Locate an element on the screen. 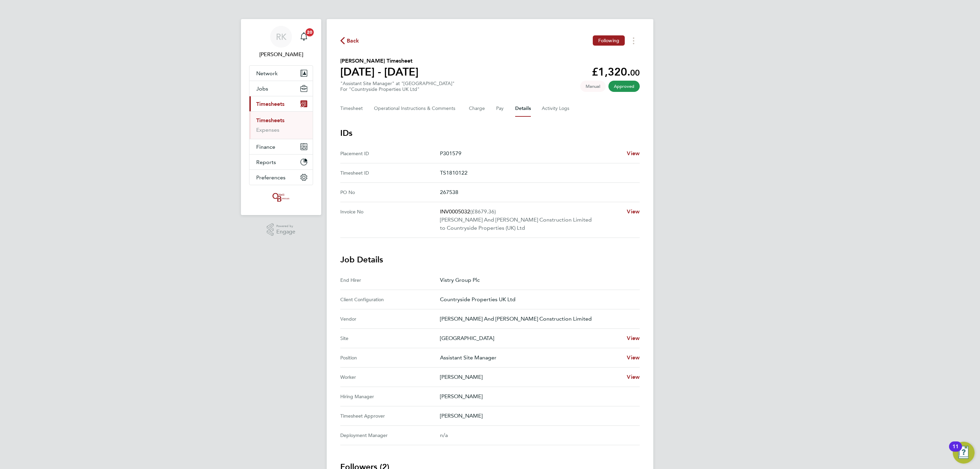 The width and height of the screenshot is (980, 469). span: 00 is located at coordinates (635, 72).